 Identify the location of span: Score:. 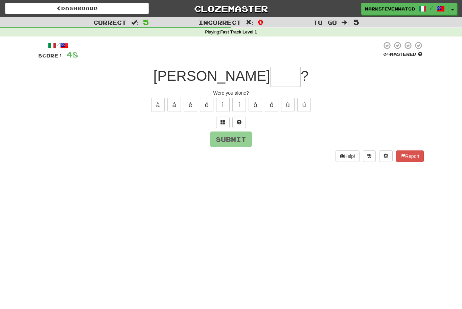
(50, 55).